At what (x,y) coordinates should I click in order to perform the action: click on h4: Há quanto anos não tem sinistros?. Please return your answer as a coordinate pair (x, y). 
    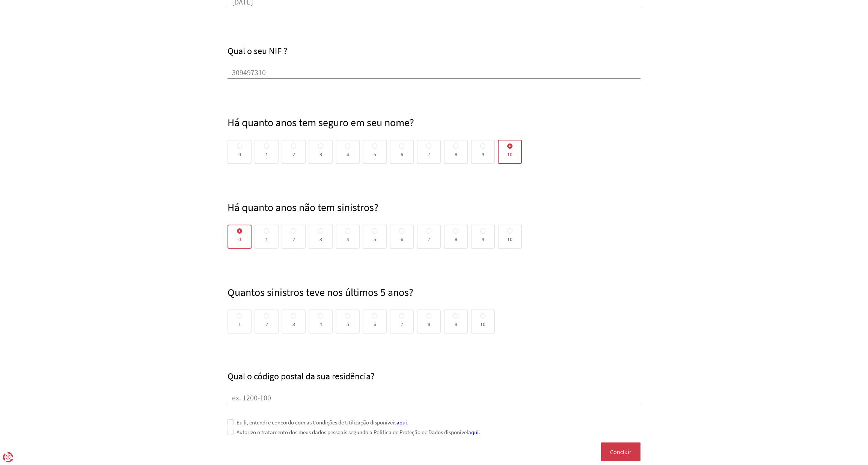
    Looking at the image, I should click on (434, 208).